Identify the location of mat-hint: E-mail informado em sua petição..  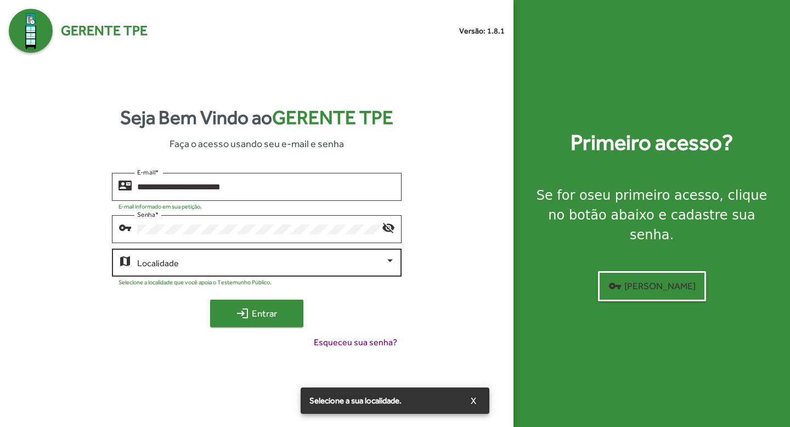
(160, 206).